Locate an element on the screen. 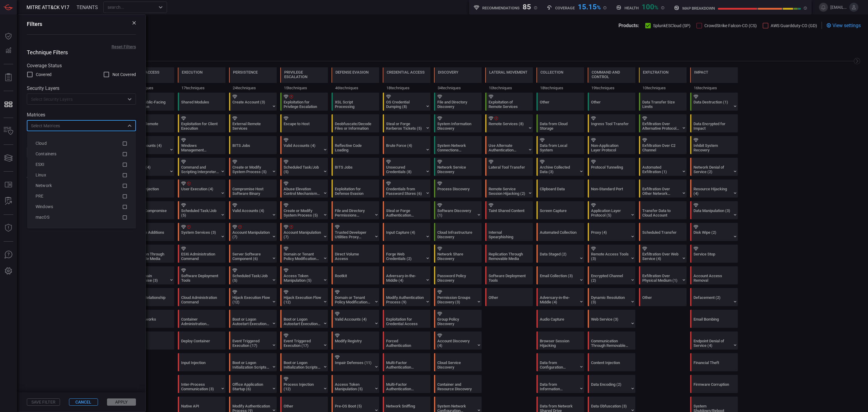 The image size is (868, 412). div: T1046: Network Service Discovery is located at coordinates (458, 167).